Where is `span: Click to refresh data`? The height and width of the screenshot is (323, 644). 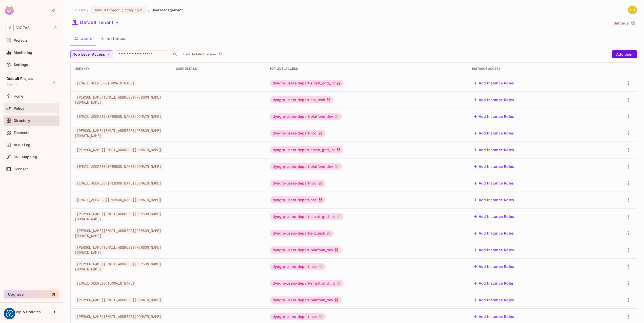 span: Click to refresh data is located at coordinates (220, 54).